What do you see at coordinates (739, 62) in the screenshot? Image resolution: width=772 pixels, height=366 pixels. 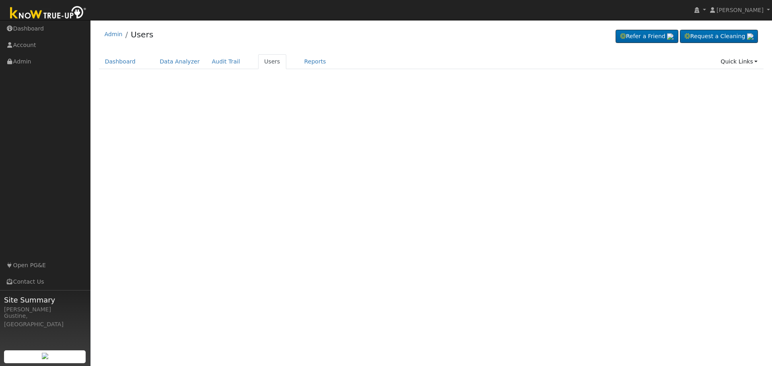 I see `a: Quick Links` at bounding box center [739, 62].